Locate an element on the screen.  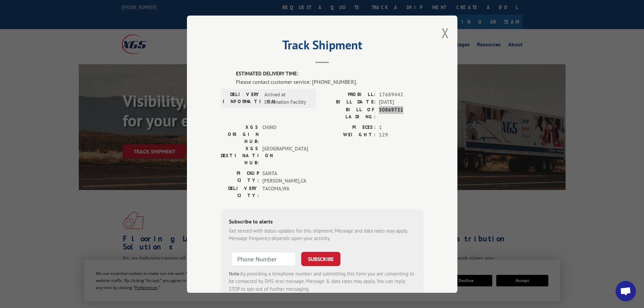
label: PIECES: is located at coordinates (349, 127).